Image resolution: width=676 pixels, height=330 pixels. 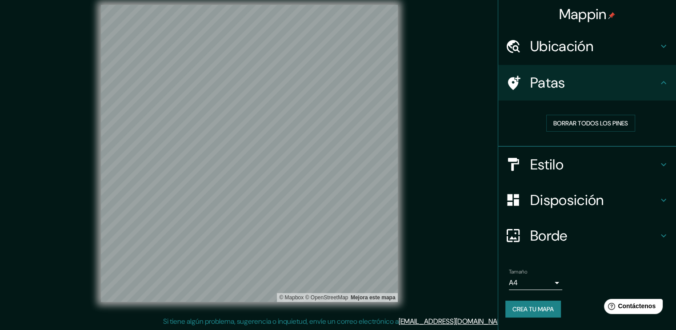 I want to click on font: Crea tu mapa, so click(x=533, y=309).